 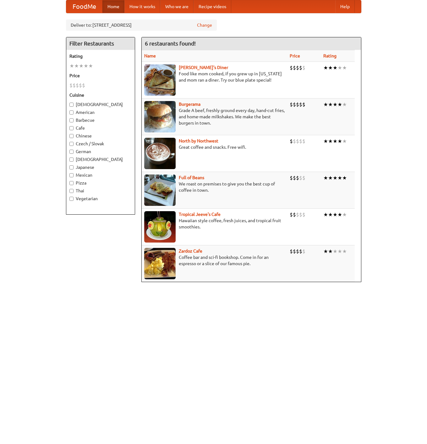 I want to click on input: Cafe, so click(x=71, y=128).